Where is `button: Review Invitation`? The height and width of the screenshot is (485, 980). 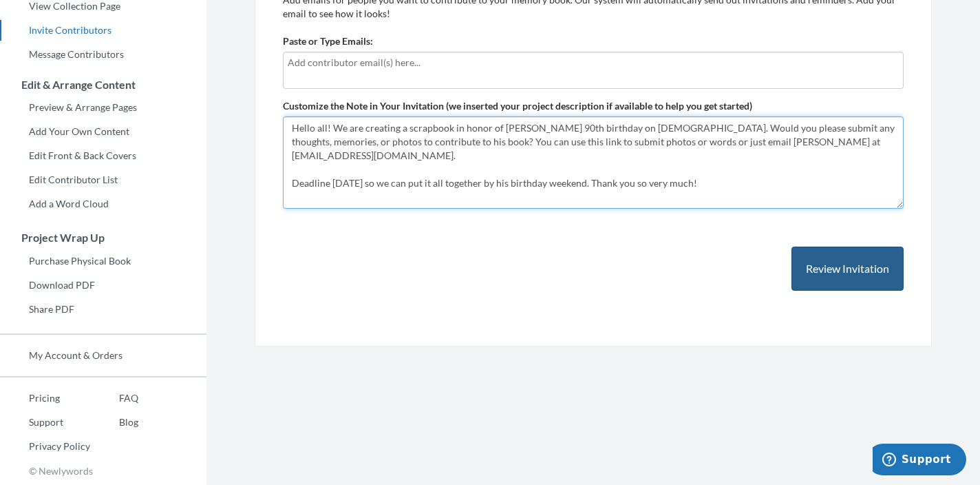
button: Review Invitation is located at coordinates (848, 269).